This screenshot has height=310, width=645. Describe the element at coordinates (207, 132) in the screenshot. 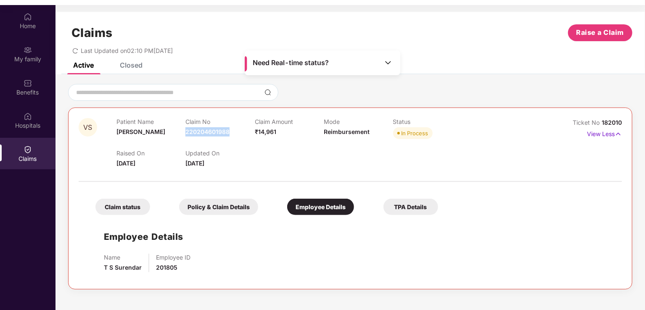

I see `span: 220204601988` at that location.